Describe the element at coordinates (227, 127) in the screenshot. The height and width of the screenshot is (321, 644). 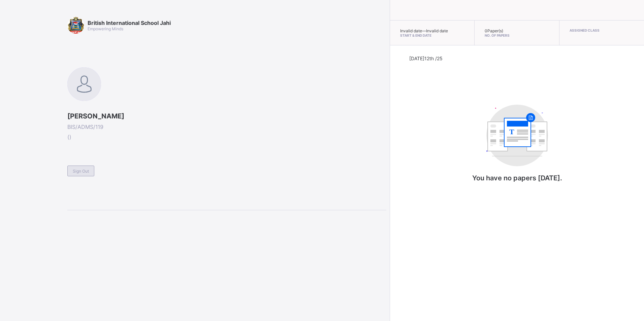
I see `span: BIS/ADMS/119` at that location.